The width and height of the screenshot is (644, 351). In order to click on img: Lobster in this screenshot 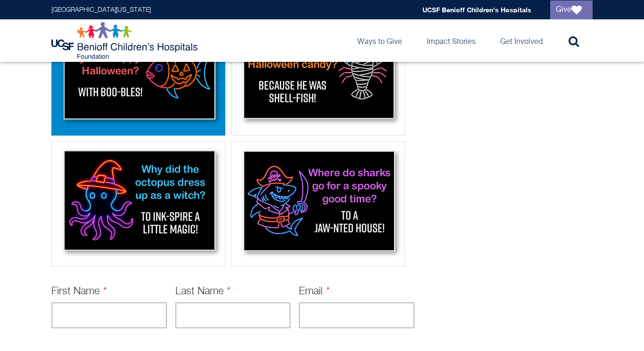, I will do `click(318, 71)`.